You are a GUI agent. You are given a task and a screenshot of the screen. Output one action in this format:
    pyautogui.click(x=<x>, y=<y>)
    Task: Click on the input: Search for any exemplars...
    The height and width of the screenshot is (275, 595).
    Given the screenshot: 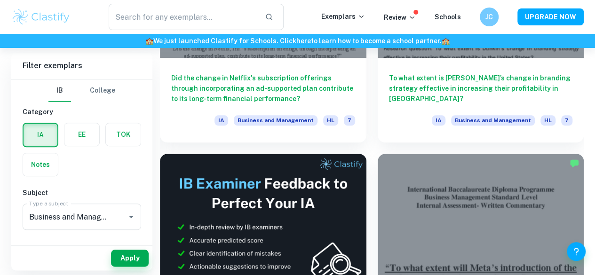 What is the action you would take?
    pyautogui.click(x=183, y=17)
    